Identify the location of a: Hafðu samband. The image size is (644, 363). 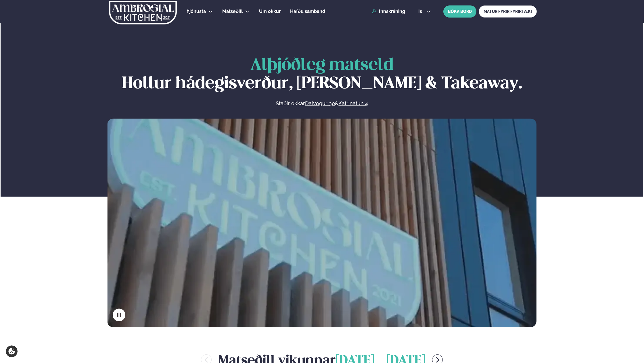
(308, 11).